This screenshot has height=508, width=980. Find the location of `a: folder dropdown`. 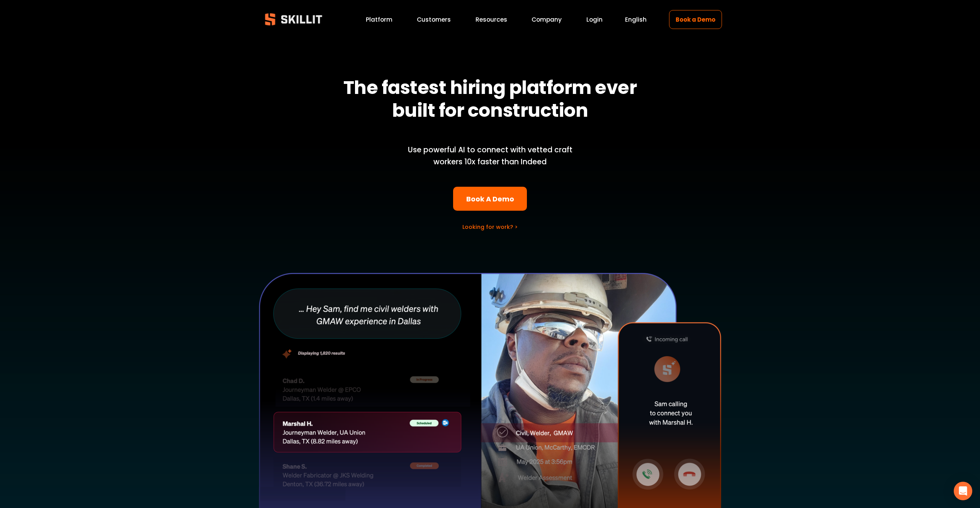

a: folder dropdown is located at coordinates (492, 19).